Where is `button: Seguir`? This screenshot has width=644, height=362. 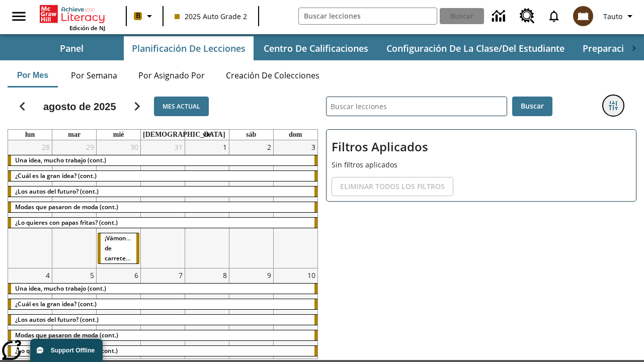
button: Seguir is located at coordinates (137, 106).